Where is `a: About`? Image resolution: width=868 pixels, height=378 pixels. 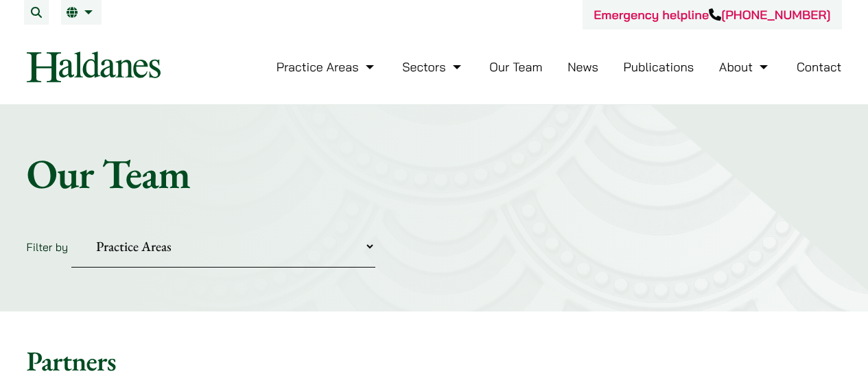
a: About is located at coordinates (745, 66).